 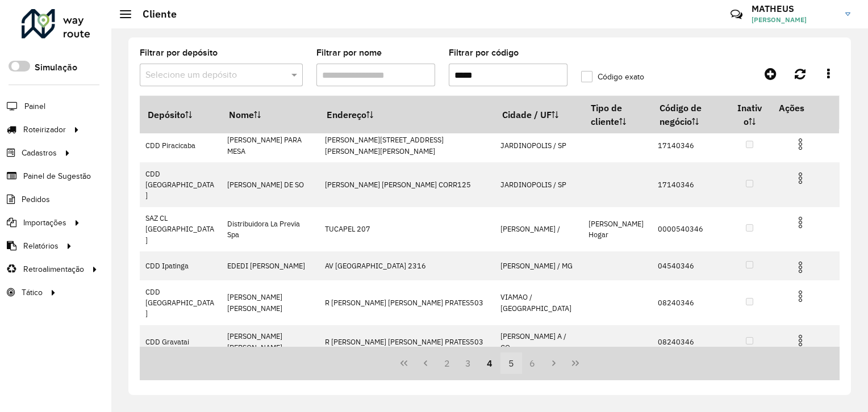 What do you see at coordinates (736, 14) in the screenshot?
I see `a: Contato Rápido` at bounding box center [736, 14].